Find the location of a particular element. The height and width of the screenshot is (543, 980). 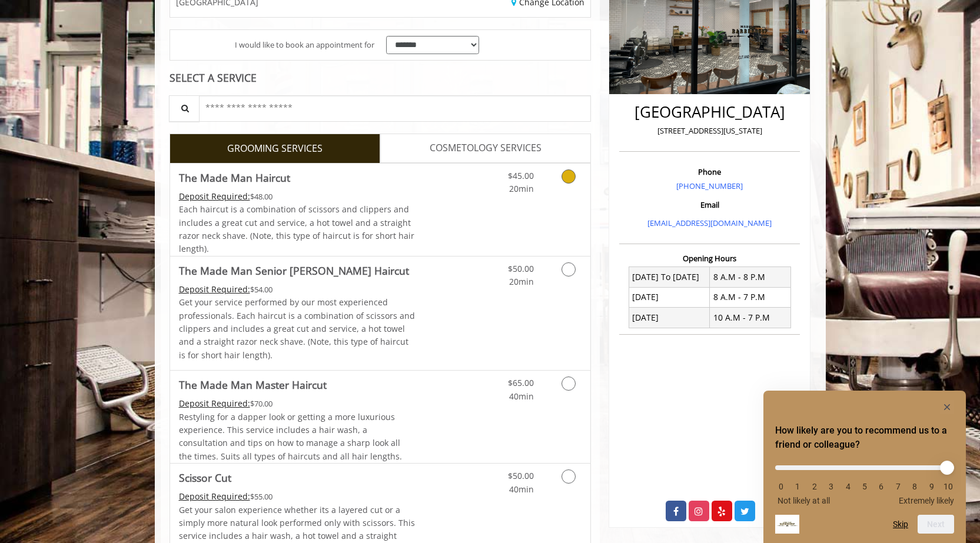

td: 10 A.M - 7 P.M is located at coordinates (751, 318).